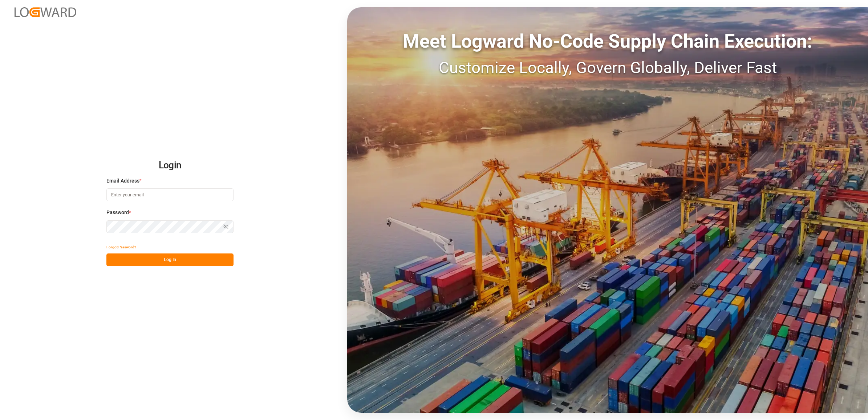 This screenshot has width=868, height=420. Describe the element at coordinates (123, 180) in the screenshot. I see `span: Email Address` at that location.